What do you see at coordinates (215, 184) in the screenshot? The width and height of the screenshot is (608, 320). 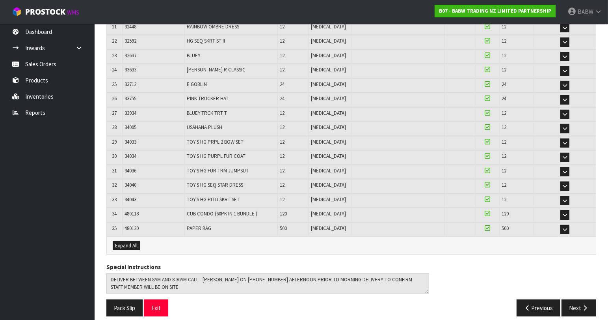 I see `span: TOY'S HG SEQ STAR DRESS` at bounding box center [215, 184].